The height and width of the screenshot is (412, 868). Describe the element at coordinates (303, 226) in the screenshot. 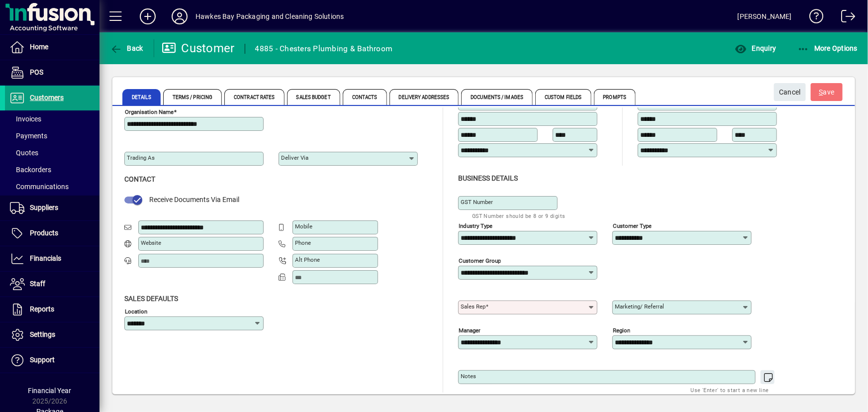

I see `mat-label: Mobile` at that location.